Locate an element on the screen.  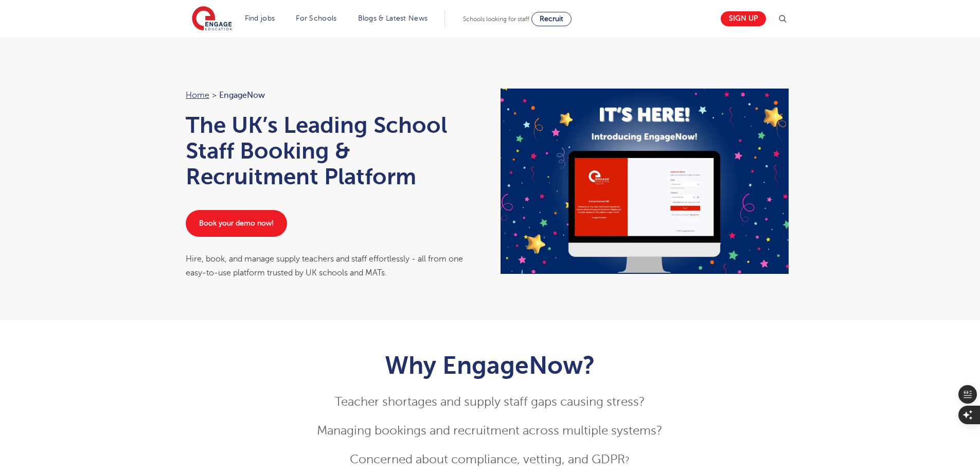
span: EngageNow is located at coordinates (242, 95).